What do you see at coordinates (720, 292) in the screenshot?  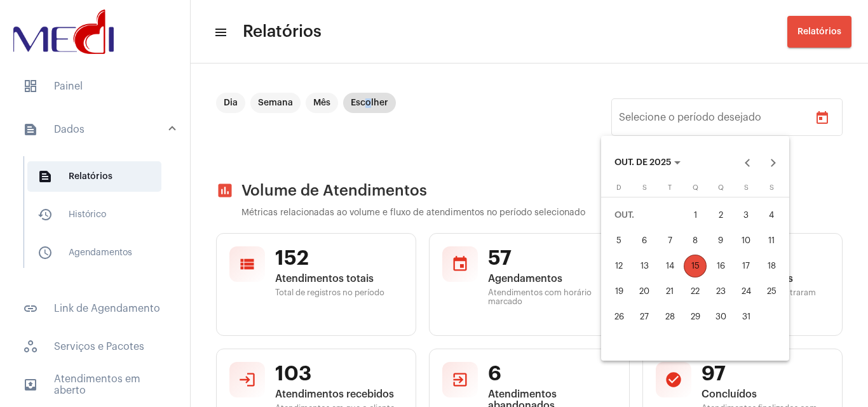 I see `button: 23 de outubro de 2025` at bounding box center [720, 292].